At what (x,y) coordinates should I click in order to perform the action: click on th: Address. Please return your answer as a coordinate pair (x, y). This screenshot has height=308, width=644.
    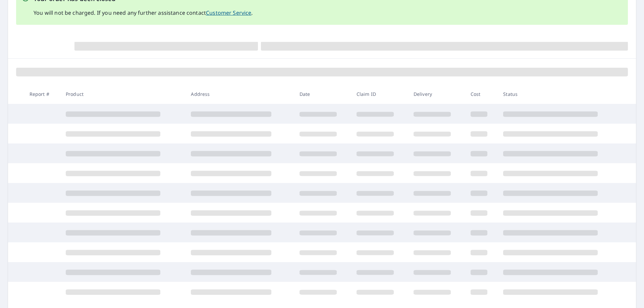
    Looking at the image, I should click on (240, 94).